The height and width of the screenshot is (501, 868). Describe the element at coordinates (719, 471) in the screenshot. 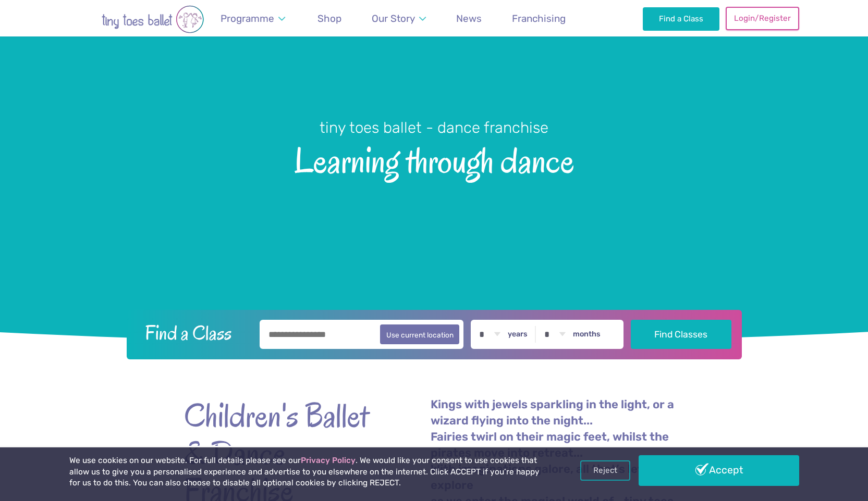

I see `a: Accept` at that location.